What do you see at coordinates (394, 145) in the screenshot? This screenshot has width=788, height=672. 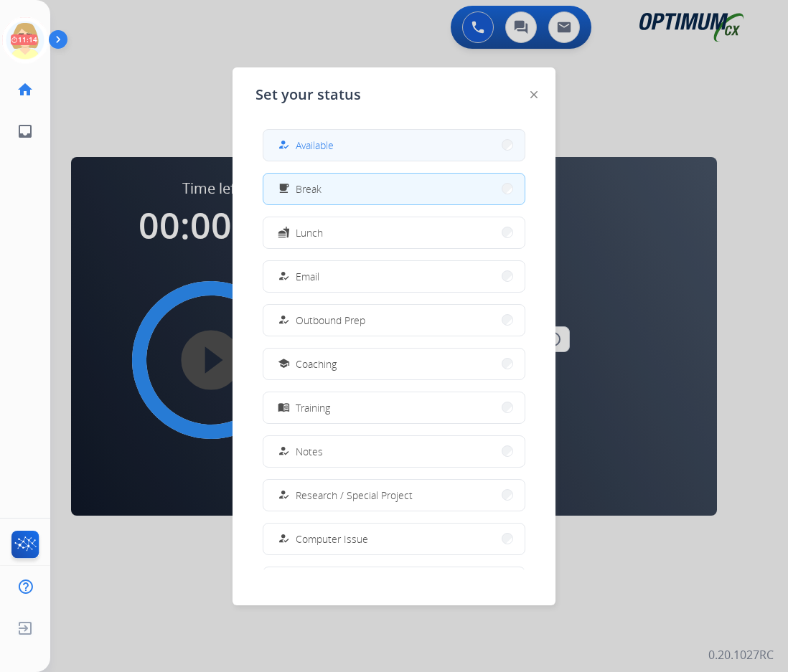 I see `button: Available` at bounding box center [394, 145].